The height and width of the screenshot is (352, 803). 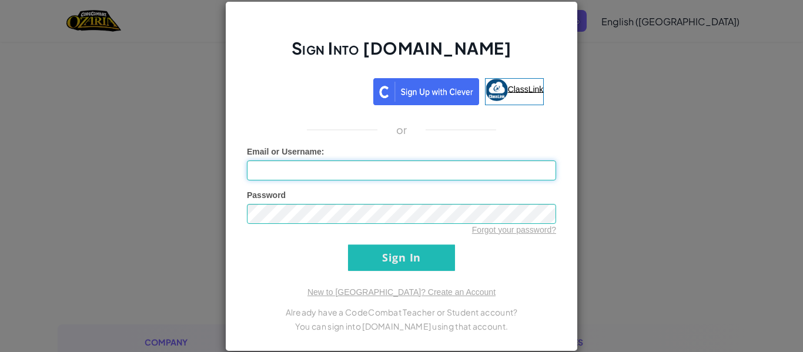 I want to click on span: Password, so click(x=266, y=195).